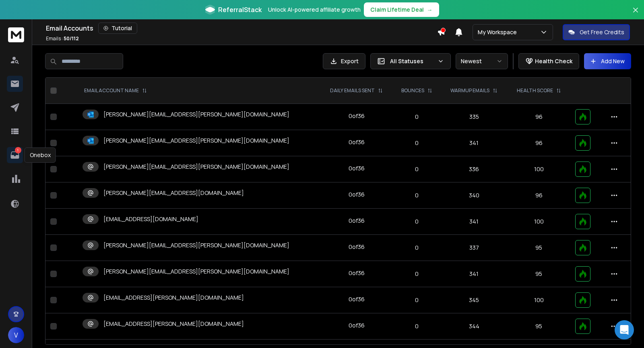 The image size is (644, 348). What do you see at coordinates (62, 39) in the screenshot?
I see `p: Emails :` at bounding box center [62, 39].